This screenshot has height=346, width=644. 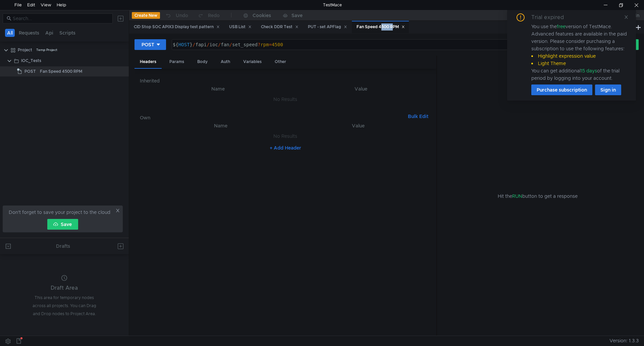 I want to click on button: Redo, so click(x=209, y=16).